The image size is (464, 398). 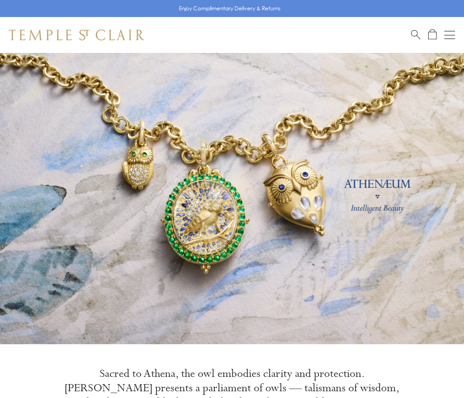 I want to click on img: Temple St. Clair, so click(x=77, y=35).